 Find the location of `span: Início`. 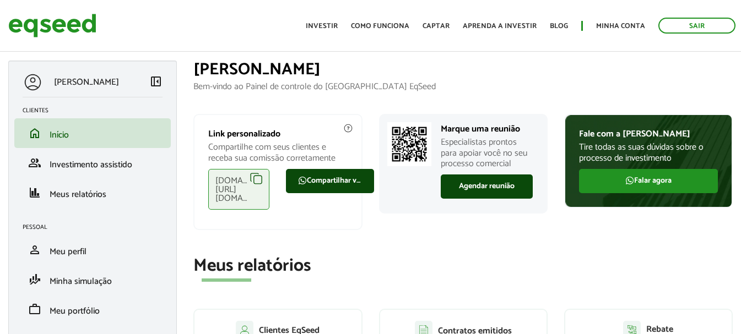

span: Início is located at coordinates (59, 135).